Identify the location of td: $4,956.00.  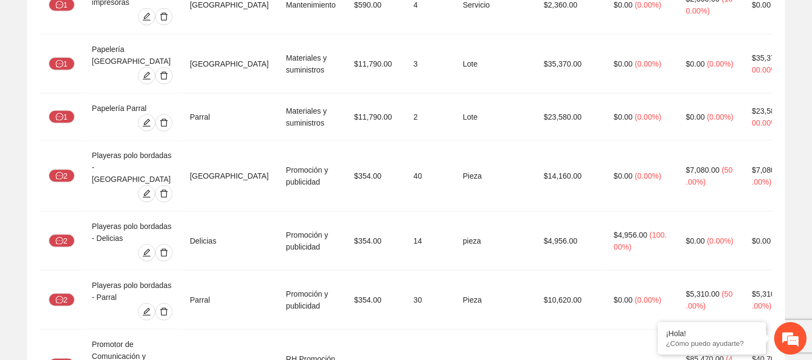
(570, 241).